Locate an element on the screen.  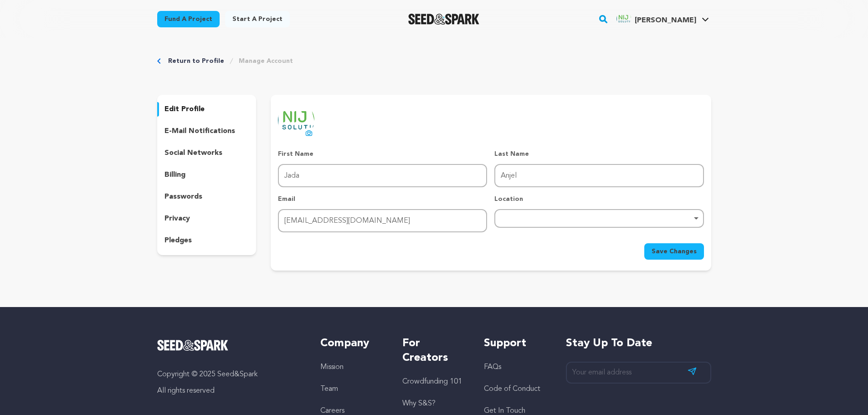
p: All rights reserved is located at coordinates (230, 391).